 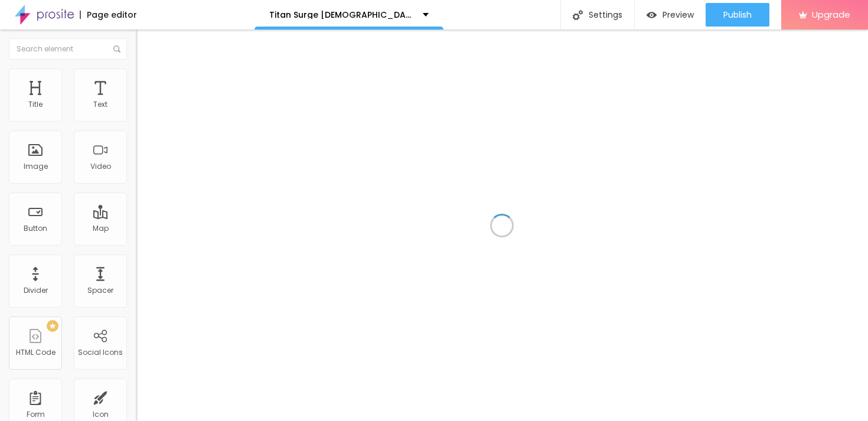 I want to click on span: Publish, so click(x=737, y=15).